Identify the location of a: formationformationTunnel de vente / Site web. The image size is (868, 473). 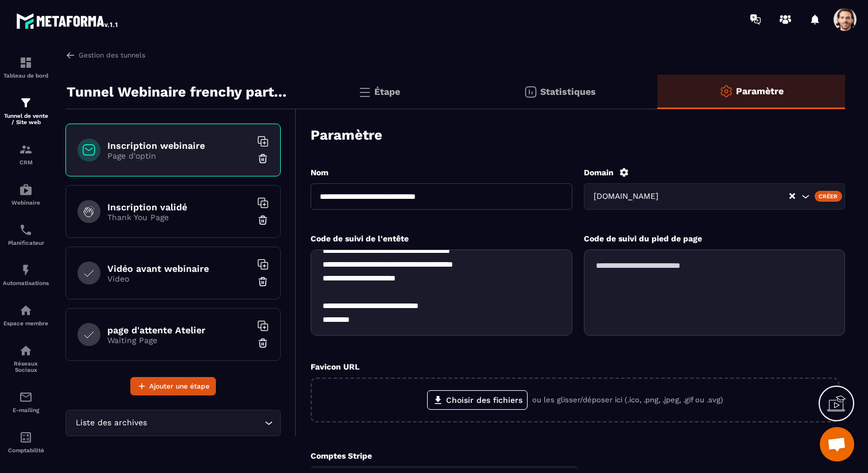
(26, 111).